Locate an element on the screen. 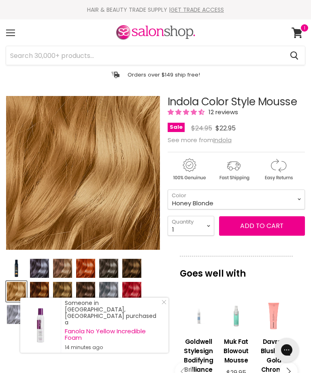  p: Orders over $149 ship free! is located at coordinates (164, 75).